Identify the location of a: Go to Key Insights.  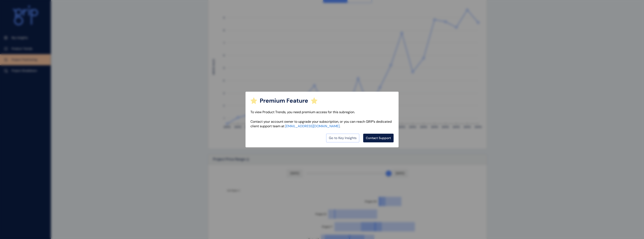
(343, 138).